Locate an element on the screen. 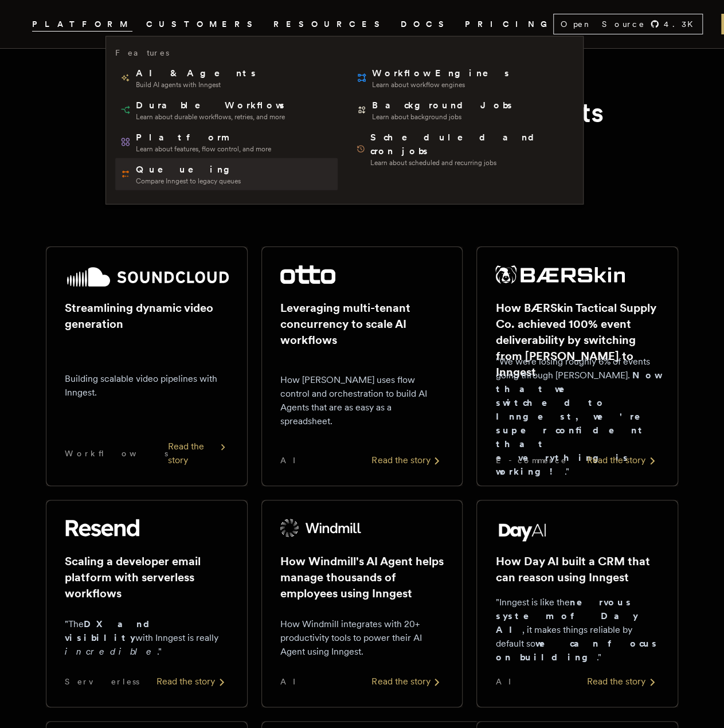  a: CUSTOMERS is located at coordinates (203, 24).